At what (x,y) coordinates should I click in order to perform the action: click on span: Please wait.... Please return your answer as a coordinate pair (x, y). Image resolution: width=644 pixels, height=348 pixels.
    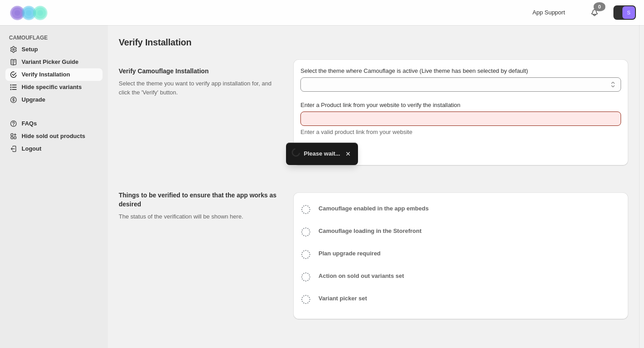
    Looking at the image, I should click on (322, 154).